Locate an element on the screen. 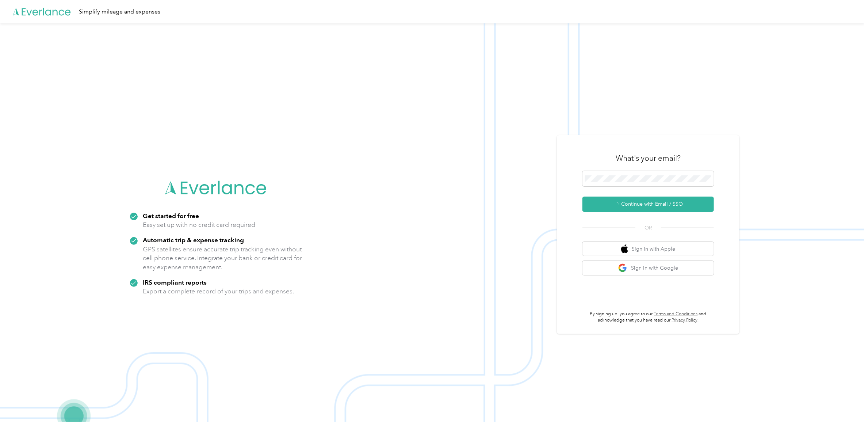 The width and height of the screenshot is (868, 422). button: Continue with Email / SSO is located at coordinates (649, 204).